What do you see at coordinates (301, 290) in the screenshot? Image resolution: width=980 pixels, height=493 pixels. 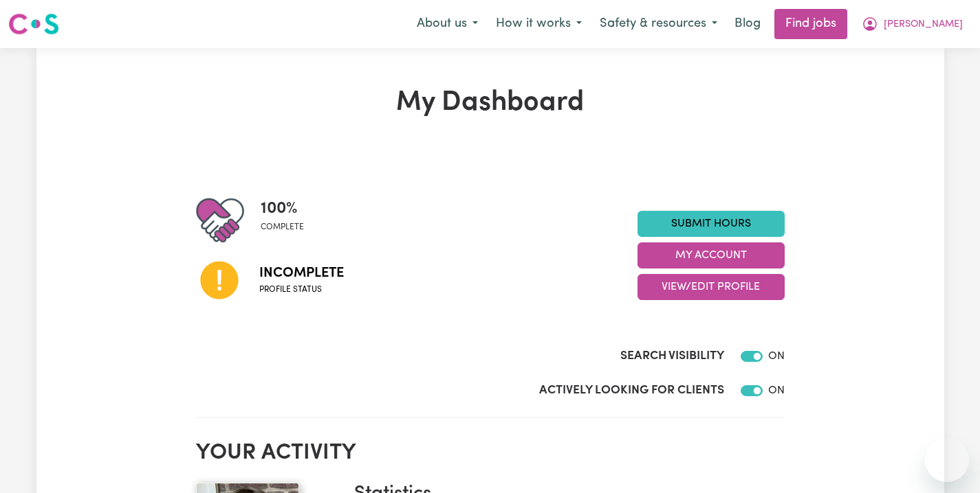 I see `span: Profile status` at bounding box center [301, 290].